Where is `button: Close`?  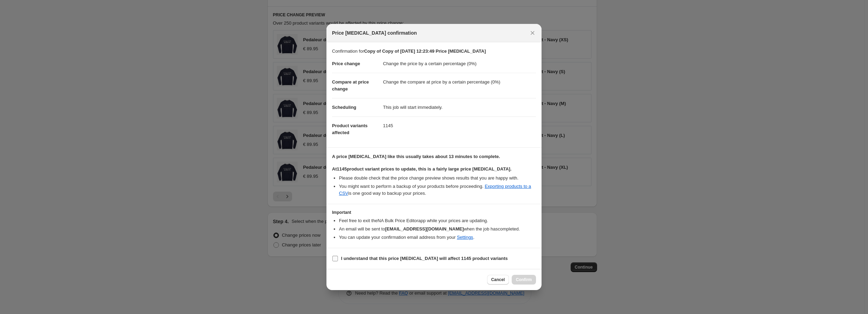
button: Close is located at coordinates (532, 33).